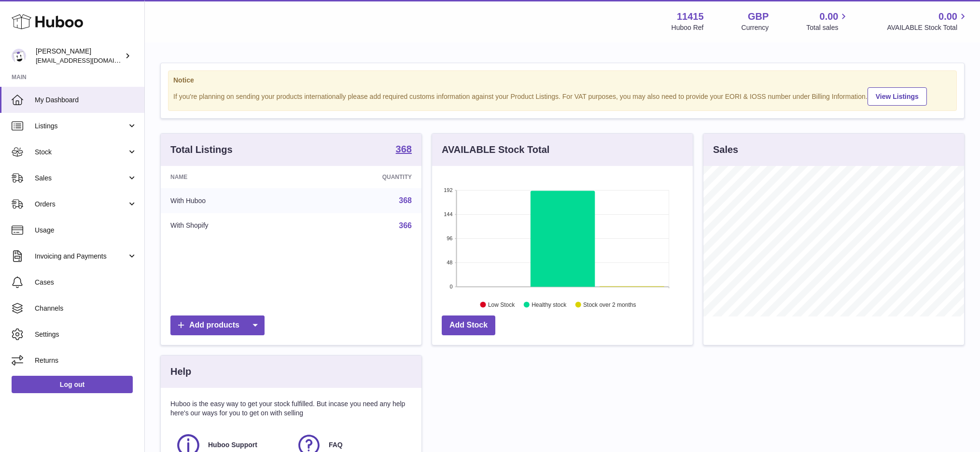  Describe the element at coordinates (563, 80) in the screenshot. I see `strong: Notice` at that location.